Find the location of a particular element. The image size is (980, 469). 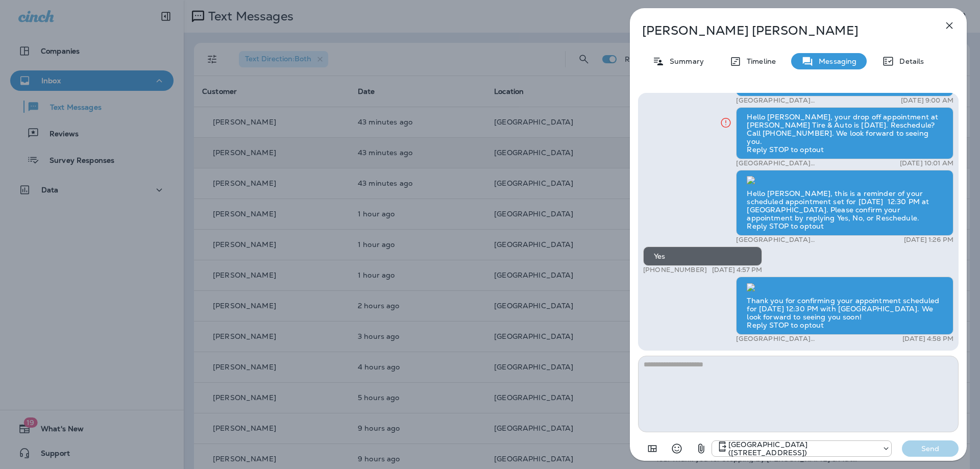

button: Click for more info is located at coordinates (726, 123).